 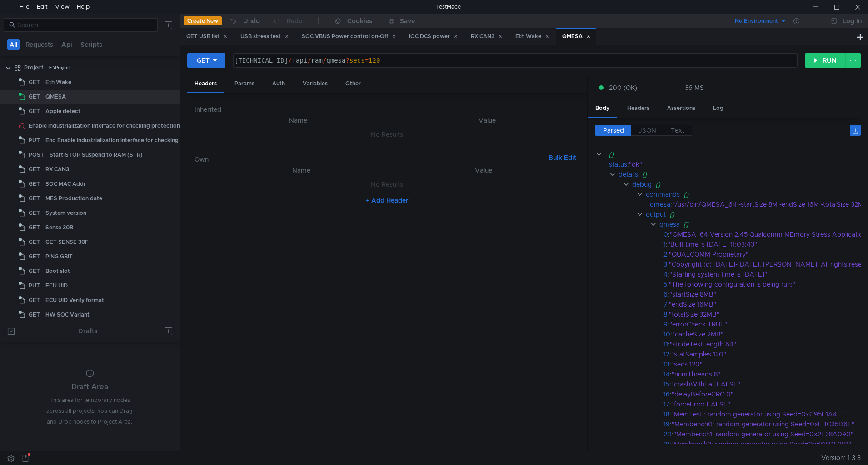 What do you see at coordinates (647, 130) in the screenshot?
I see `span: JSON` at bounding box center [647, 130].